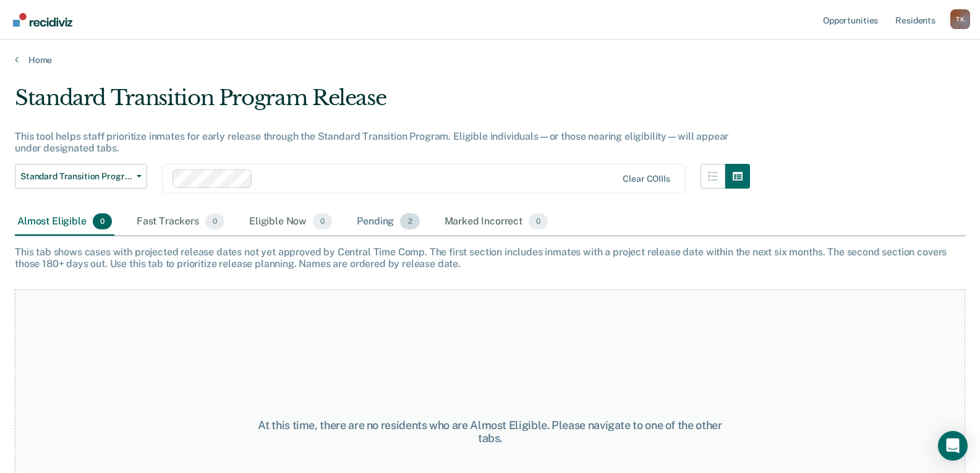  I want to click on span: Standard Transition Program Release, so click(76, 176).